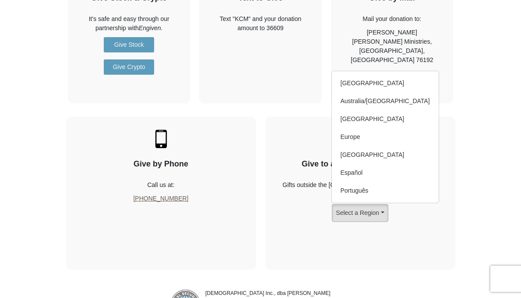 This screenshot has width=521, height=298. Describe the element at coordinates (161, 185) in the screenshot. I see `p: Call us at:` at that location.